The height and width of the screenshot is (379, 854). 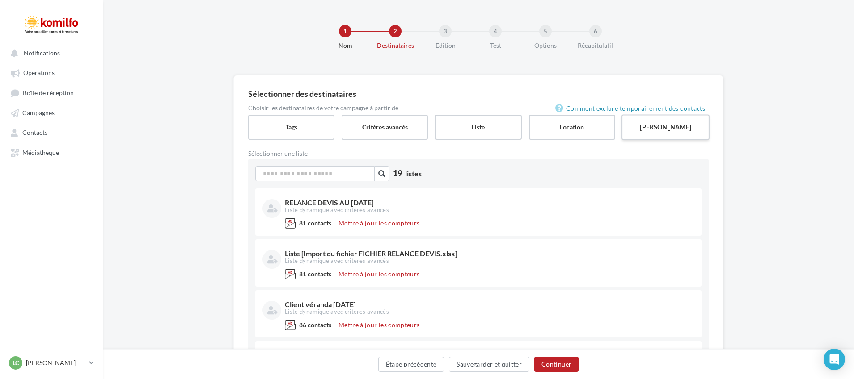 I want to click on div: Nom, so click(x=345, y=46).